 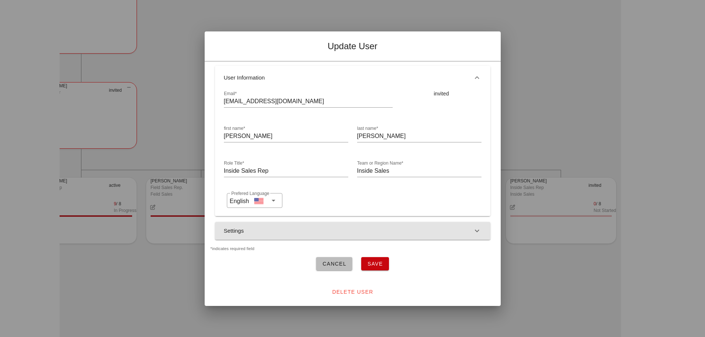 What do you see at coordinates (232, 249) in the screenshot?
I see `small: *indicates required field` at bounding box center [232, 249].